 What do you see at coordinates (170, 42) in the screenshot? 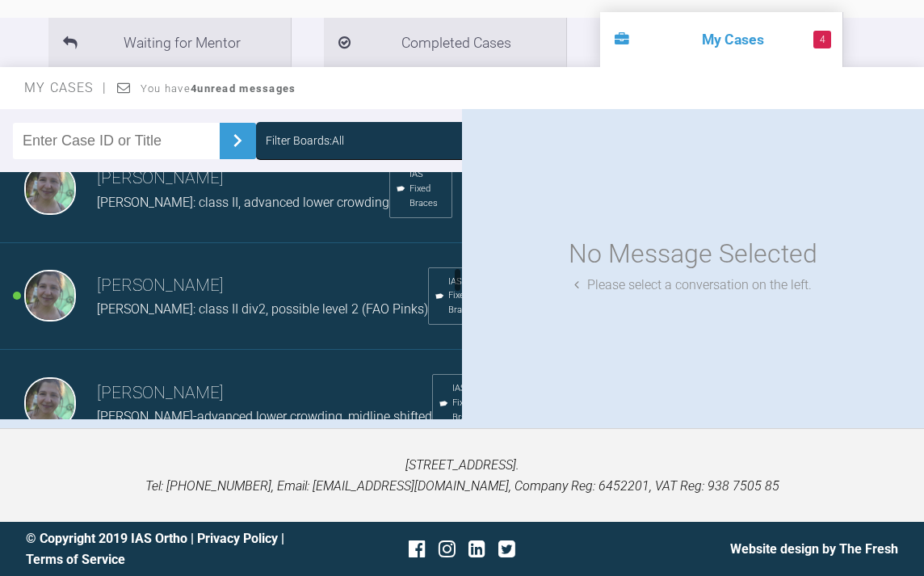
I see `li: Waiting for Mentor` at bounding box center [170, 42].